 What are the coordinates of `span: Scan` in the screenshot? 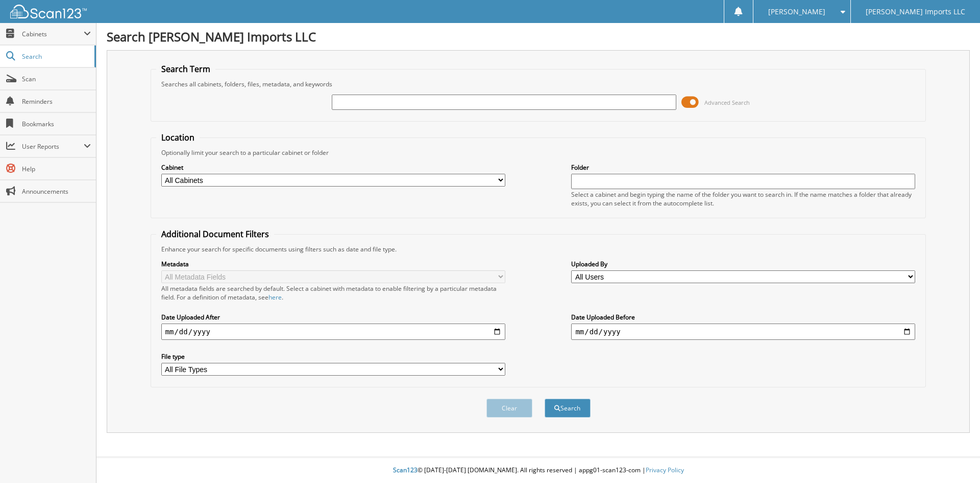 It's located at (56, 79).